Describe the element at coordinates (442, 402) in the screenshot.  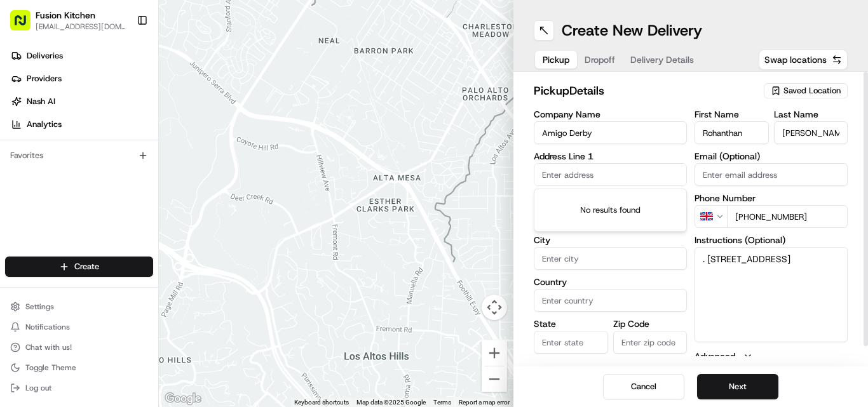
I see `a: Terms` at that location.